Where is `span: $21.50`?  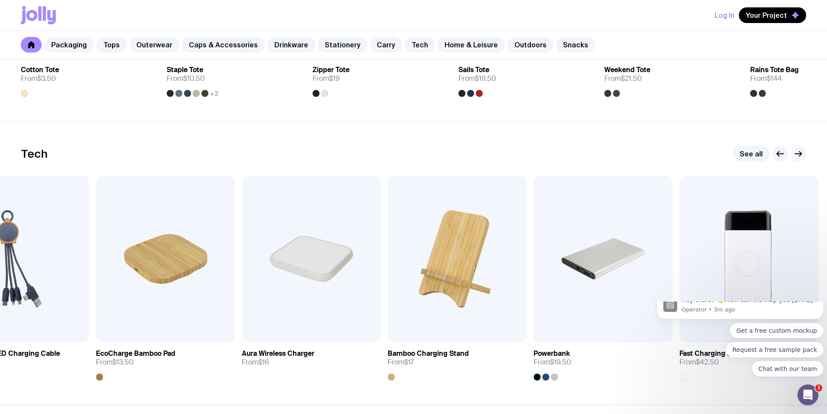
span: $21.50 is located at coordinates (631, 78).